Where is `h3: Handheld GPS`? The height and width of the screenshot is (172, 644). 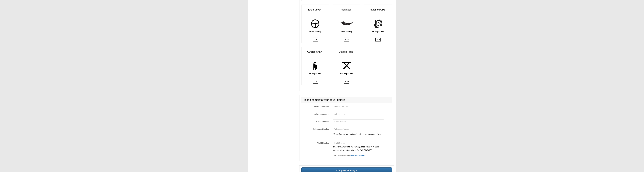
h3: Handheld GPS is located at coordinates (378, 10).